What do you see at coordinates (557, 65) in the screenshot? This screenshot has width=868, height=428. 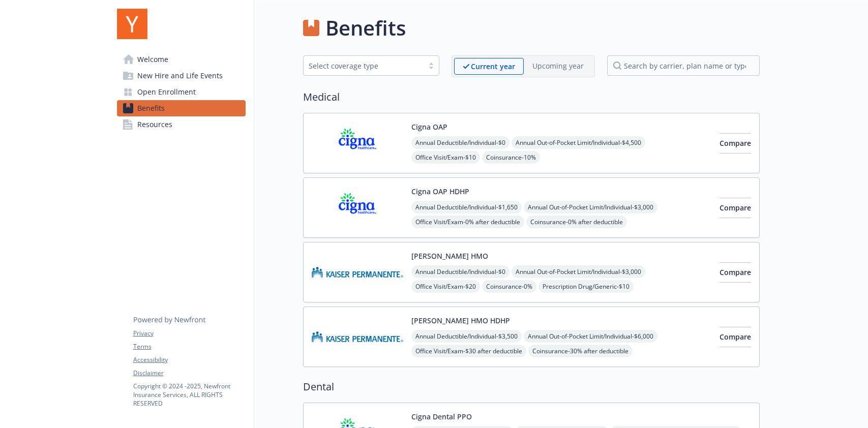 I see `p: Upcoming year` at bounding box center [557, 65].